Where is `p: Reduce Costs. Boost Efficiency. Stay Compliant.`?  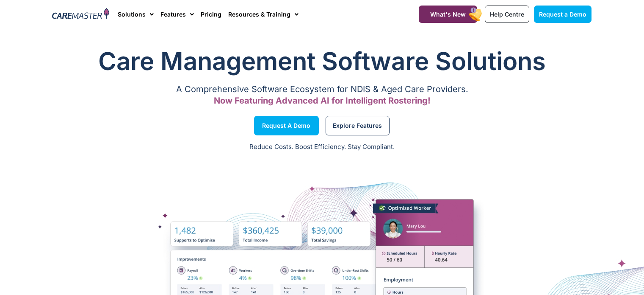
p: Reduce Costs. Boost Efficiency. Stay Compliant. is located at coordinates (322, 147).